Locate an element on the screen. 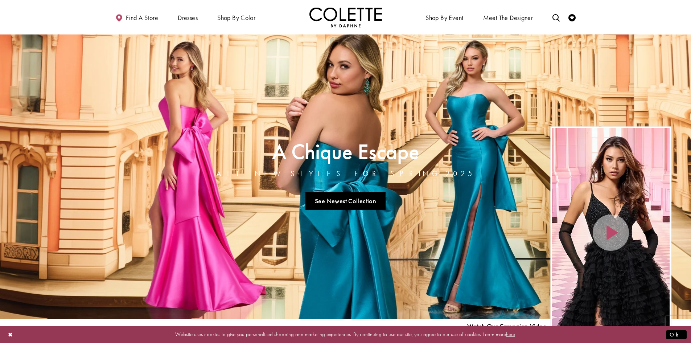 Image resolution: width=691 pixels, height=343 pixels. a: See Newest Collection A Chique Escape All New Styles For Spring 2025 is located at coordinates (346, 201).